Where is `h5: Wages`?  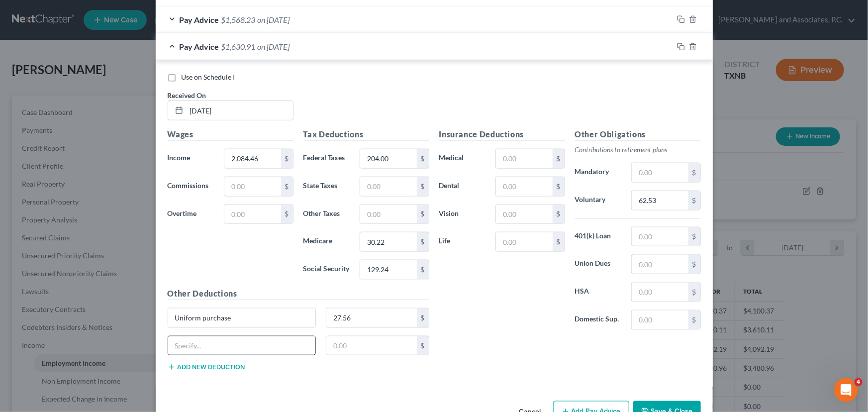 h5: Wages is located at coordinates (231, 134).